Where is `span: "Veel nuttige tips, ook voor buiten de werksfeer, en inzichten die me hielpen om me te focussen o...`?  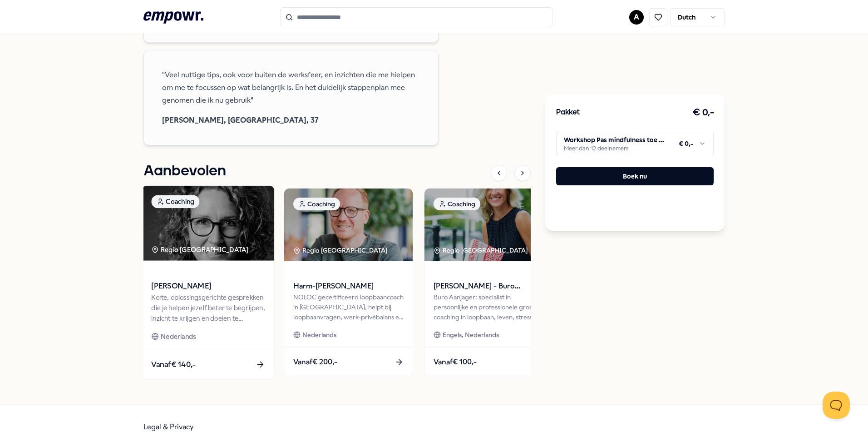 span: "Veel nuttige tips, ook voor buiten de werksfeer, en inzichten die me hielpen om me te focussen o... is located at coordinates (291, 87).